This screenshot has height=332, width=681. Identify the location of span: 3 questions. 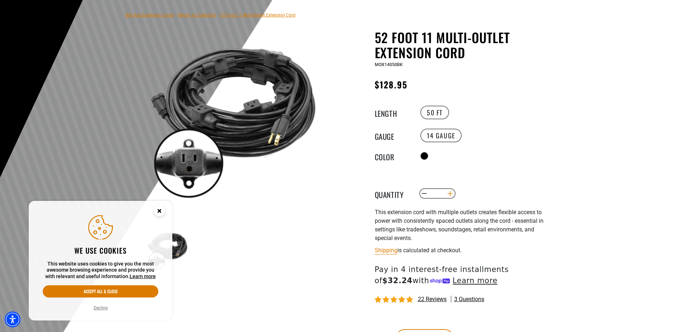
(469, 299).